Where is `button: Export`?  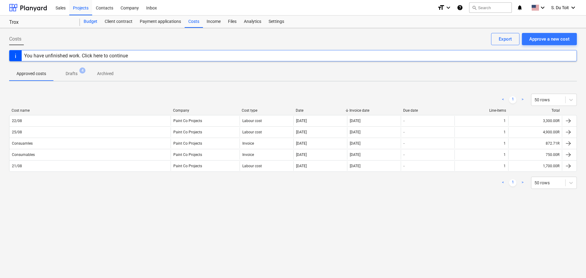 button: Export is located at coordinates (505, 39).